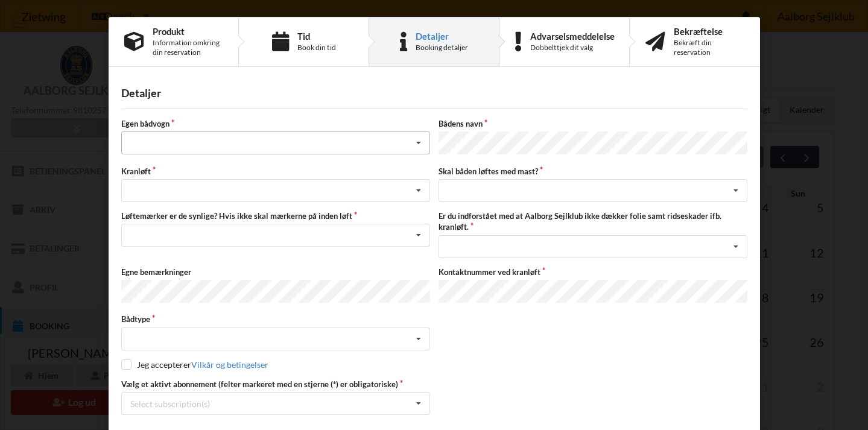 This screenshot has width=868, height=430. Describe the element at coordinates (709, 31) in the screenshot. I see `div: Bekræftelse` at that location.